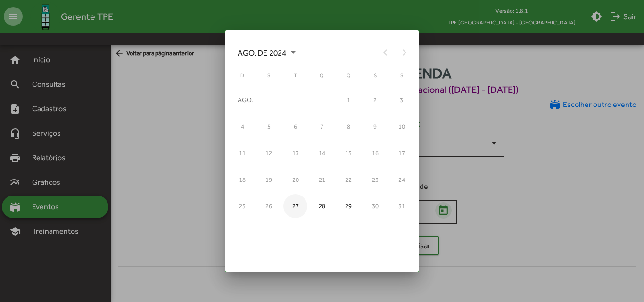 Image resolution: width=644 pixels, height=302 pixels. I want to click on div: 8, so click(348, 127).